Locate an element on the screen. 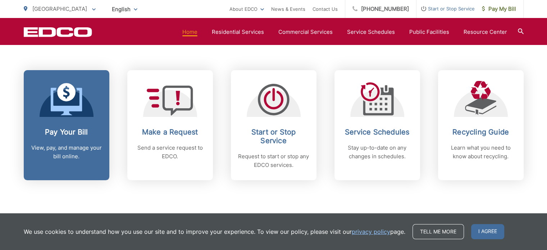 The image size is (547, 250). p: Send a service request to EDCO. is located at coordinates (170, 152).